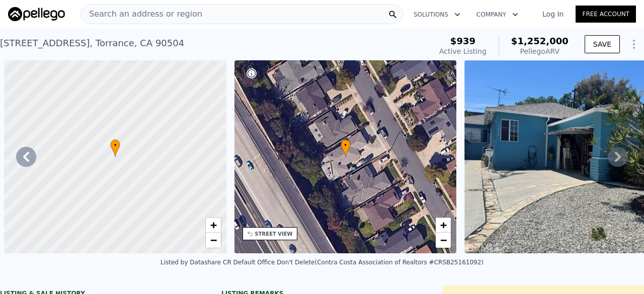  Describe the element at coordinates (634, 44) in the screenshot. I see `button: Show Options` at that location.